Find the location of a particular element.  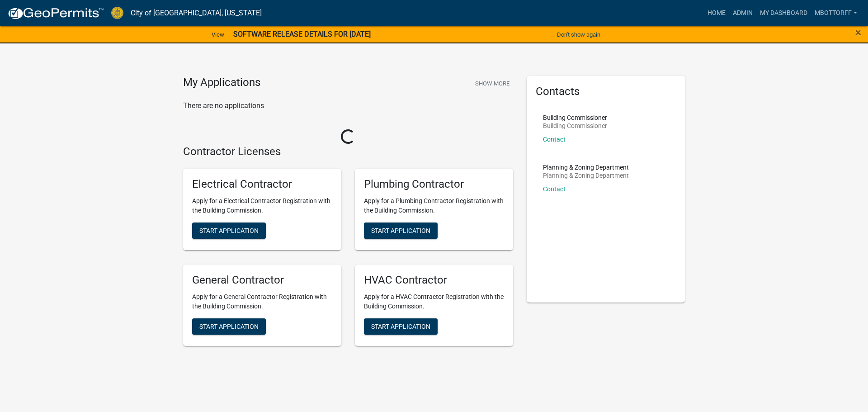

p: There are no applications is located at coordinates (348, 106).